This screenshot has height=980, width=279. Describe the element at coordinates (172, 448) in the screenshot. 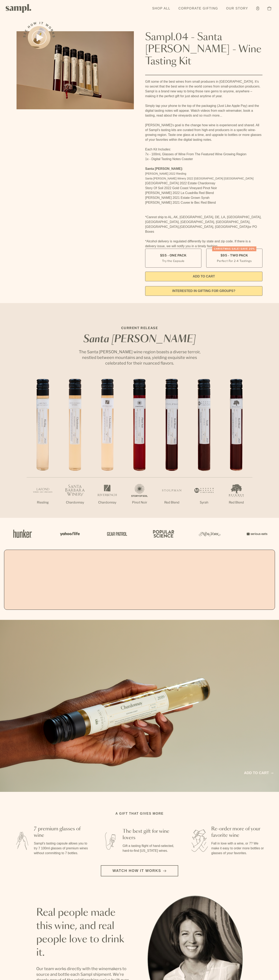

I see `li: 5 / 7` at that location.